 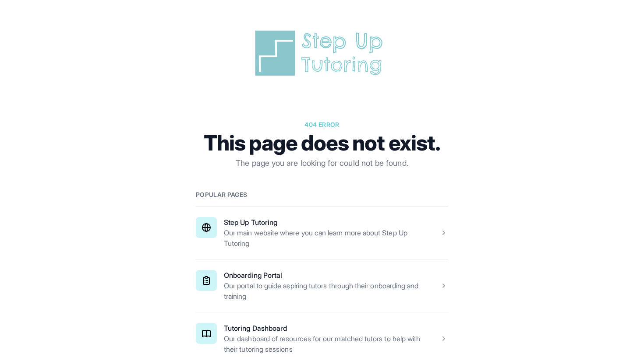 I want to click on a: Onboarding Portal, so click(x=253, y=275).